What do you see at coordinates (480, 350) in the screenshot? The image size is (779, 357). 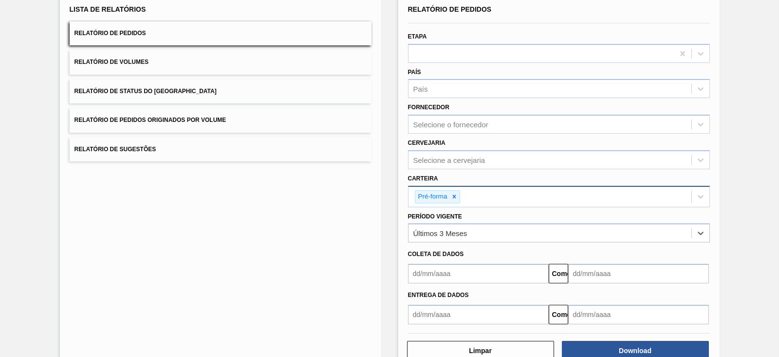 I see `font: Limpar` at bounding box center [480, 350].